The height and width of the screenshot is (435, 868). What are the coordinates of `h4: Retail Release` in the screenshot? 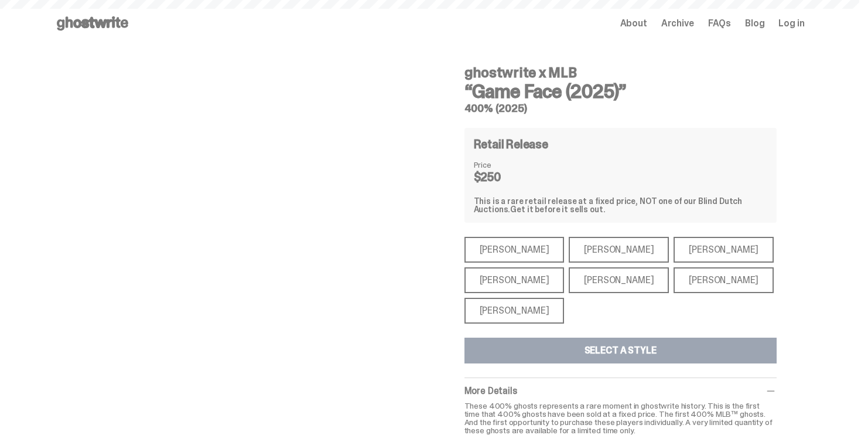 It's located at (510, 144).